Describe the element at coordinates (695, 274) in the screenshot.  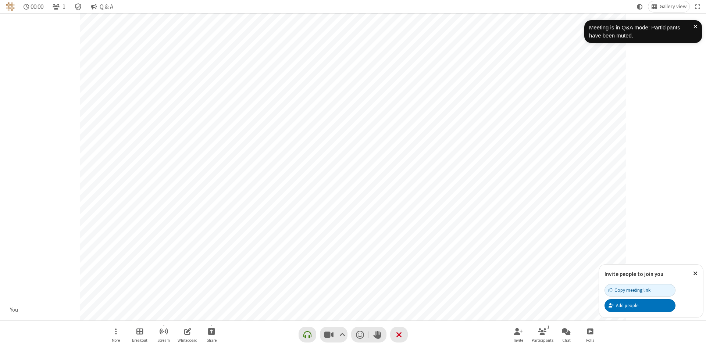
I see `button: Close popover` at that location.